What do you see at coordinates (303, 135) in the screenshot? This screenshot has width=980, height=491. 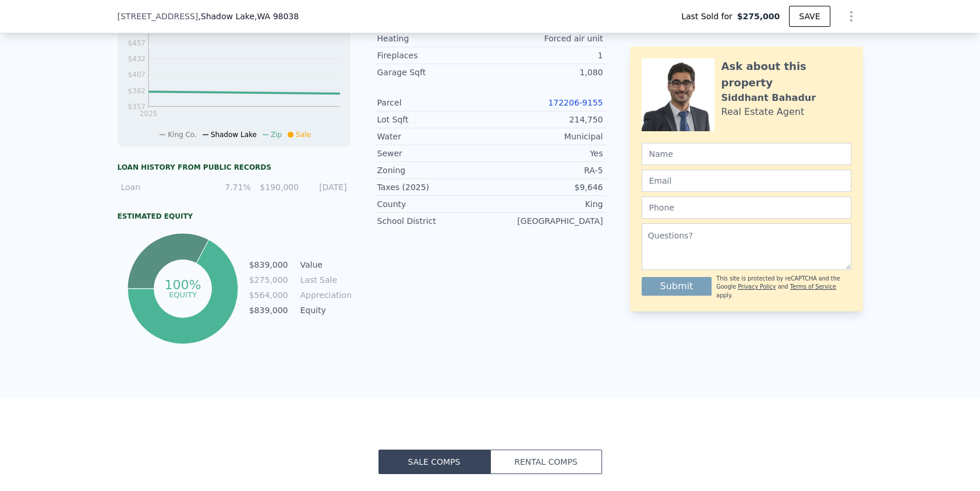 I see `span: Sale` at bounding box center [303, 135].